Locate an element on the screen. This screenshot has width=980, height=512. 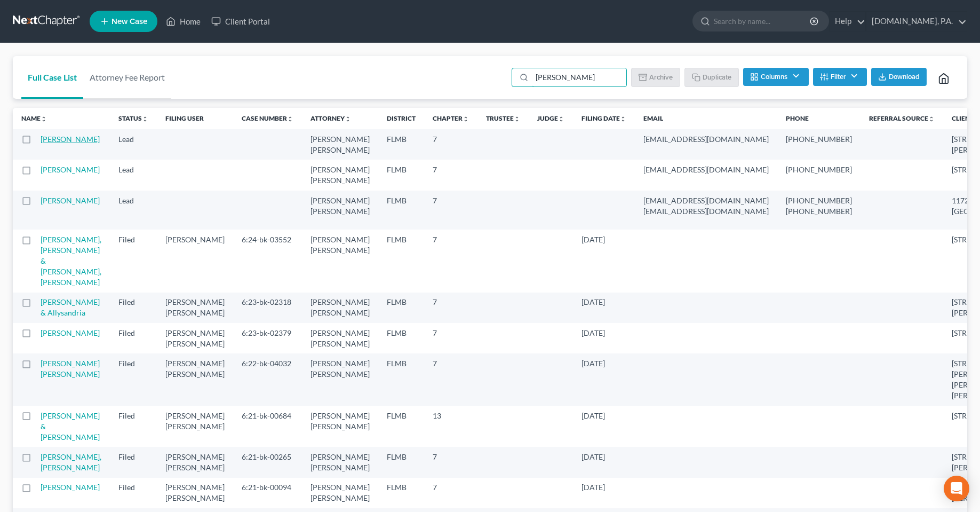
td: 6:24-bk-03552 is located at coordinates (268, 260).